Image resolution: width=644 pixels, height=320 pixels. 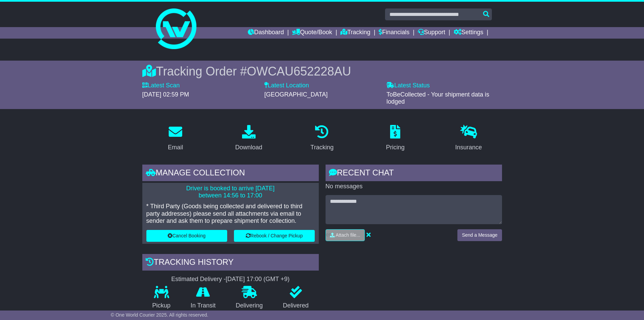 What do you see at coordinates (296, 306) in the screenshot?
I see `p: Delivered` at bounding box center [296, 306].